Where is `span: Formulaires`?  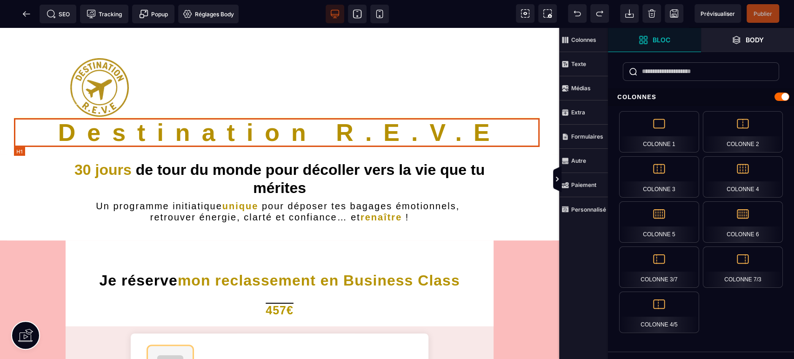
span: Formulaires is located at coordinates (583, 137).